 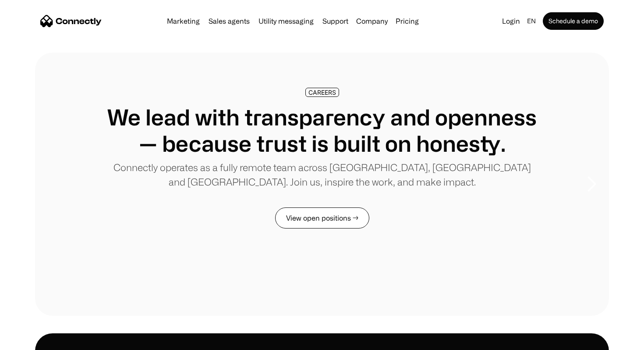 What do you see at coordinates (71, 21) in the screenshot?
I see `a: home` at bounding box center [71, 21].